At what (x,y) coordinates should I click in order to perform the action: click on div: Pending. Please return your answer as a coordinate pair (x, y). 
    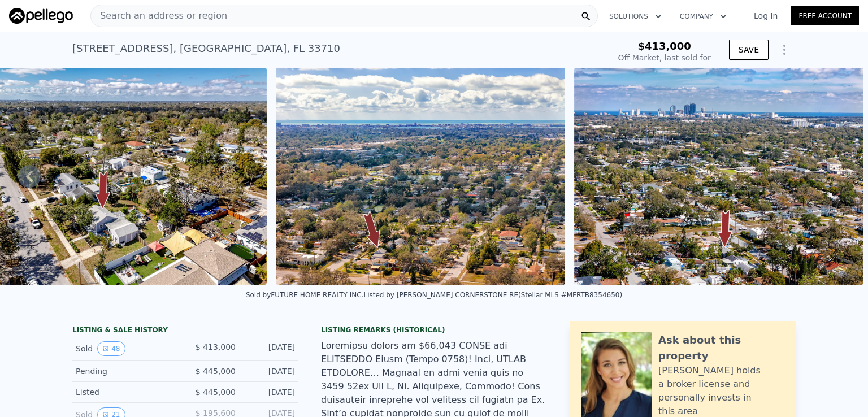
    Looking at the image, I should click on (126, 371).